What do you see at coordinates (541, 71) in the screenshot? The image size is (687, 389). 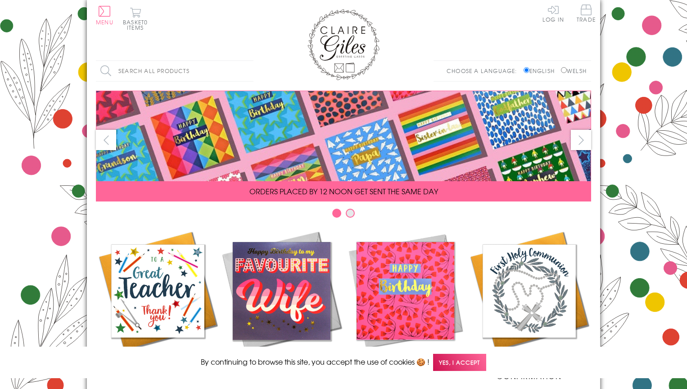 I see `label: English` at bounding box center [541, 71].